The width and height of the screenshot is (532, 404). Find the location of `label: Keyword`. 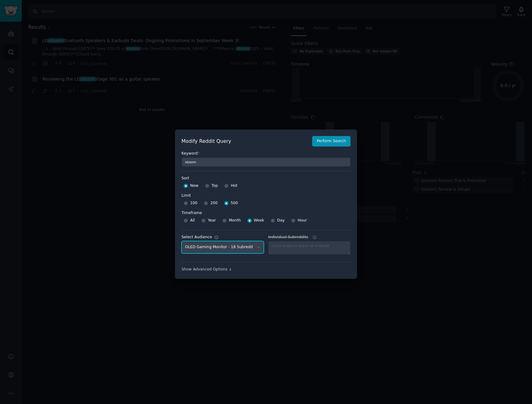

label: Keyword is located at coordinates (266, 154).